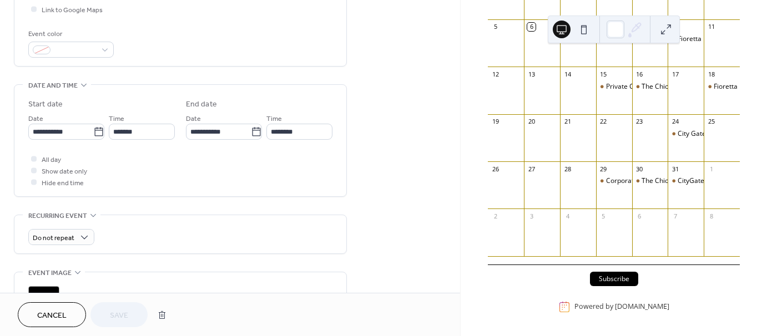 Image resolution: width=767 pixels, height=336 pixels. I want to click on span: Show date only, so click(64, 172).